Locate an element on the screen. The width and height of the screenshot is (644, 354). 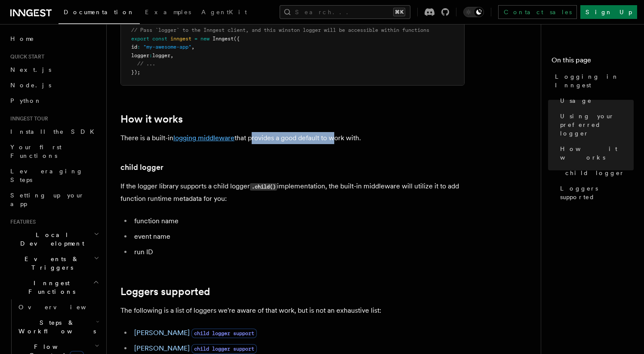
span: Next.js is located at coordinates (30, 70).